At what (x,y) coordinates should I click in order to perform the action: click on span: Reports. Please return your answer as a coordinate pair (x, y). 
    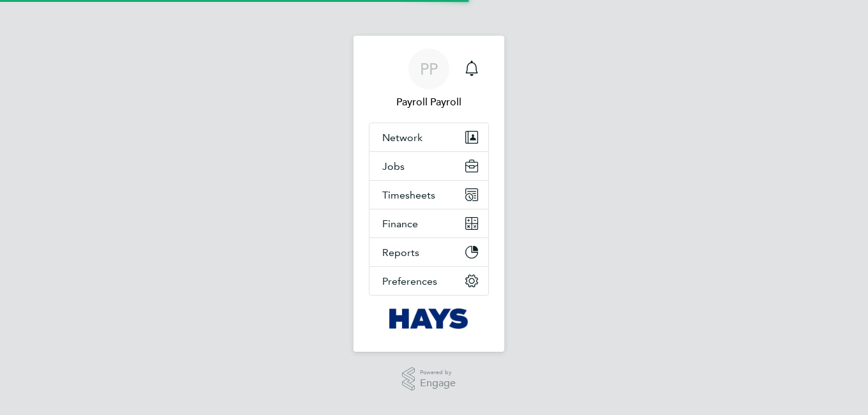
    Looking at the image, I should click on (401, 253).